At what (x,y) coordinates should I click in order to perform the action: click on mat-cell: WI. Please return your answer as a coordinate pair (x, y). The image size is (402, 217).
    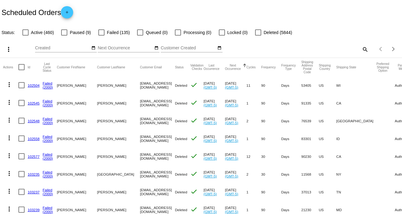
    Looking at the image, I should click on (356, 85).